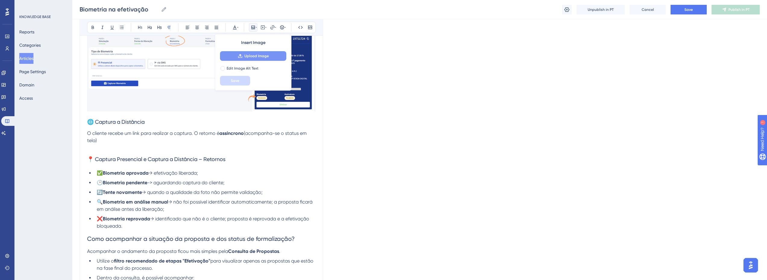 This screenshot has width=767, height=280. I want to click on button: Cancel, so click(647, 10).